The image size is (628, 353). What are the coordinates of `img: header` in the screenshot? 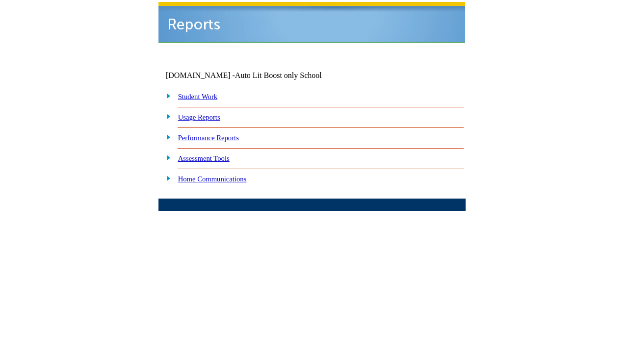 It's located at (311, 22).